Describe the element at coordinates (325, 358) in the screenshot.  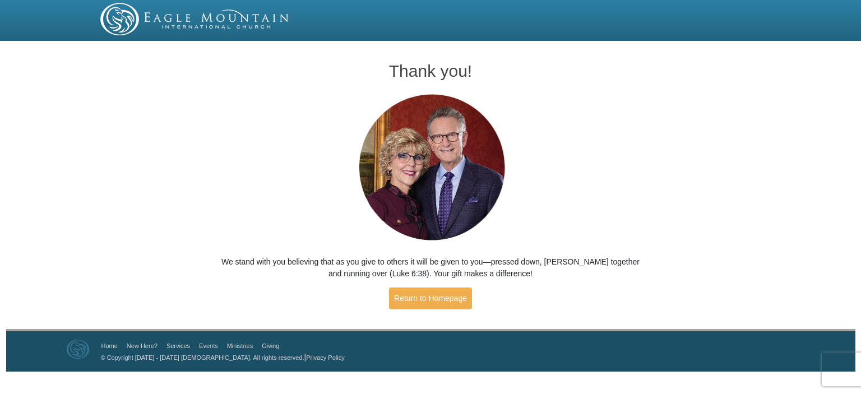
I see `a: Privacy Policy` at that location.